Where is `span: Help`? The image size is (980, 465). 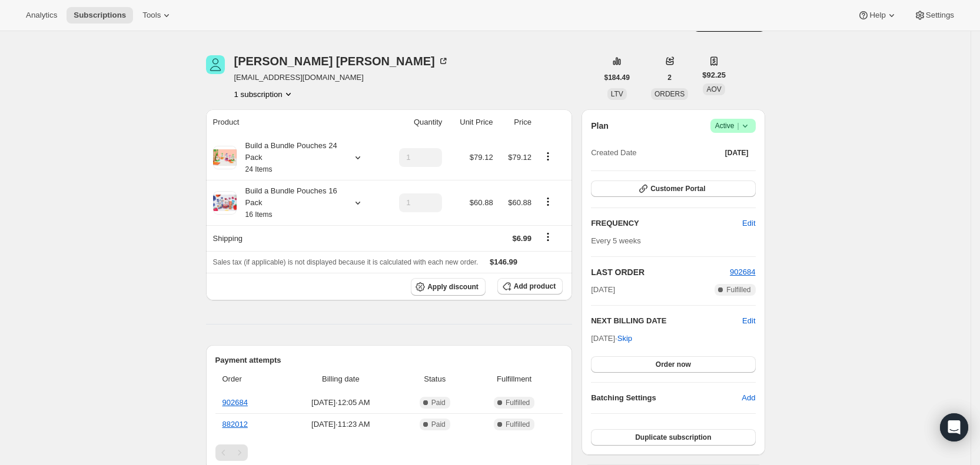 span: Help is located at coordinates (877, 15).